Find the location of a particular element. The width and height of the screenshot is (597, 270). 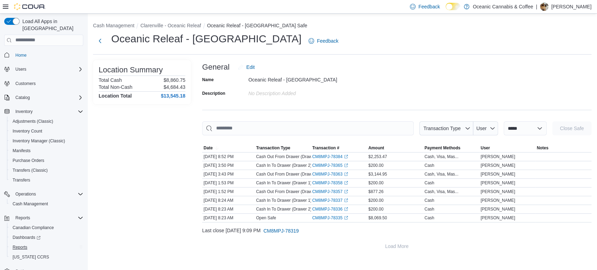

button: Adjustments (Classic) is located at coordinates (47, 121).